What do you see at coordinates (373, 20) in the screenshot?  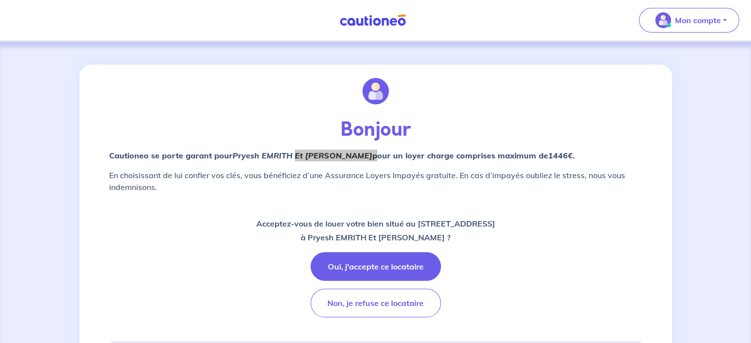 I see `img: Cautioneo` at bounding box center [373, 20].